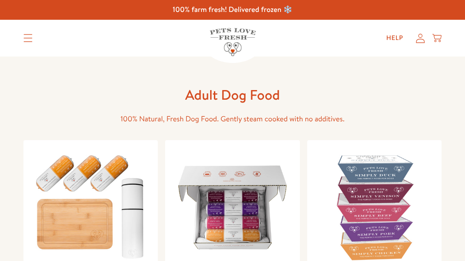 The height and width of the screenshot is (261, 465). I want to click on summary: Translation missing: en.sections.header.menu, so click(28, 38).